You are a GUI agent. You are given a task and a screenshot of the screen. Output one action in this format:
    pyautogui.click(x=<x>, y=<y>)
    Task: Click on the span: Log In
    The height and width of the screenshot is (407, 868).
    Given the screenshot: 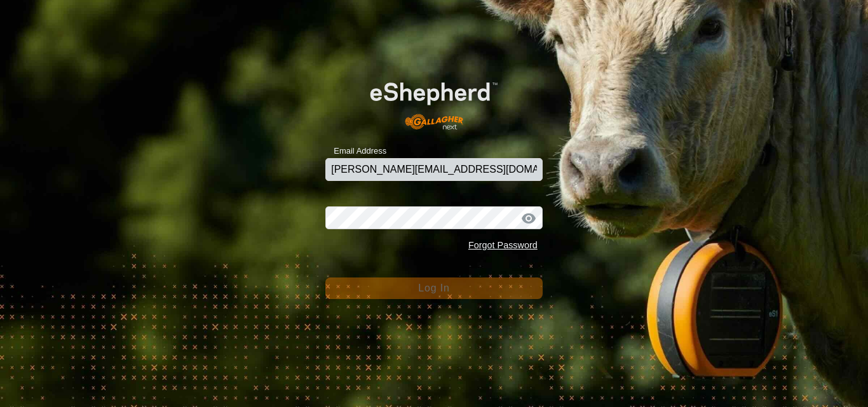 What is the action you would take?
    pyautogui.click(x=434, y=288)
    